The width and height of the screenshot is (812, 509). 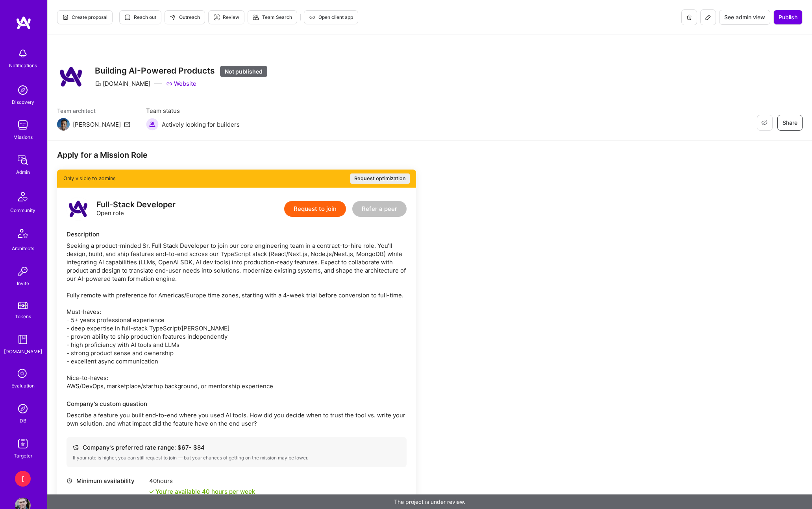 What do you see at coordinates (273, 17) in the screenshot?
I see `button: Team Search` at bounding box center [273, 17].